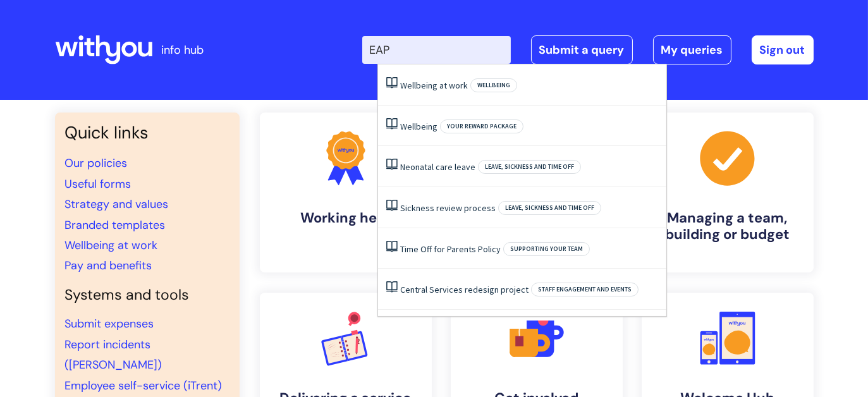  I want to click on span: Wellbeing, so click(493, 86).